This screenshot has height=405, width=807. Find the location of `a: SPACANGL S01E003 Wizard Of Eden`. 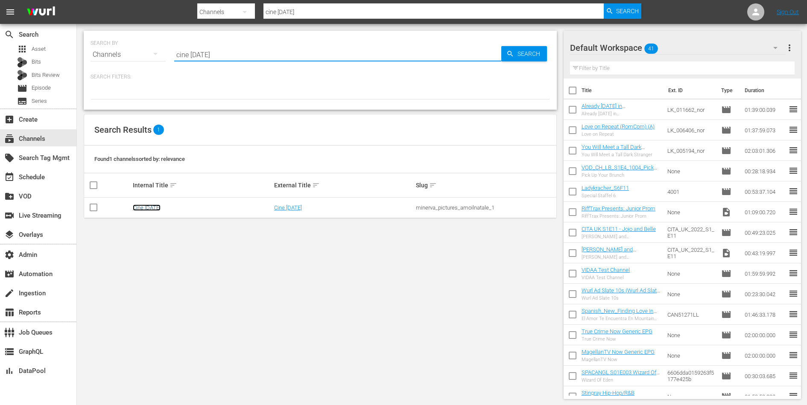

a: SPACANGL S01E003 Wizard Of Eden is located at coordinates (621, 376).